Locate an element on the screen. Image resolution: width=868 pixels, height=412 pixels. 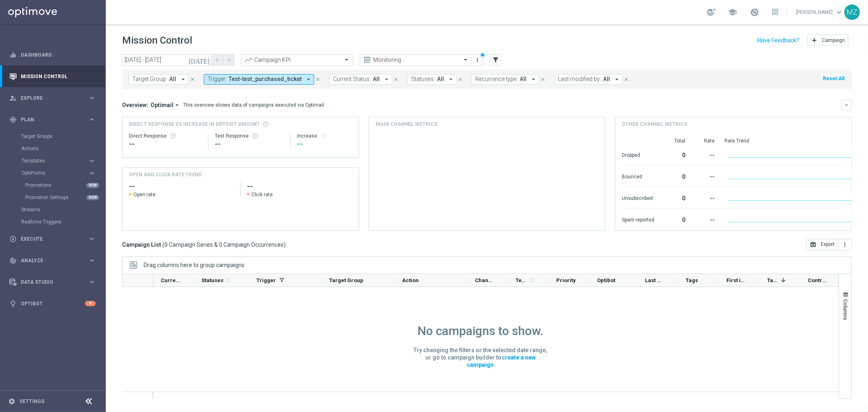
a: Target Groups is located at coordinates (53, 136).